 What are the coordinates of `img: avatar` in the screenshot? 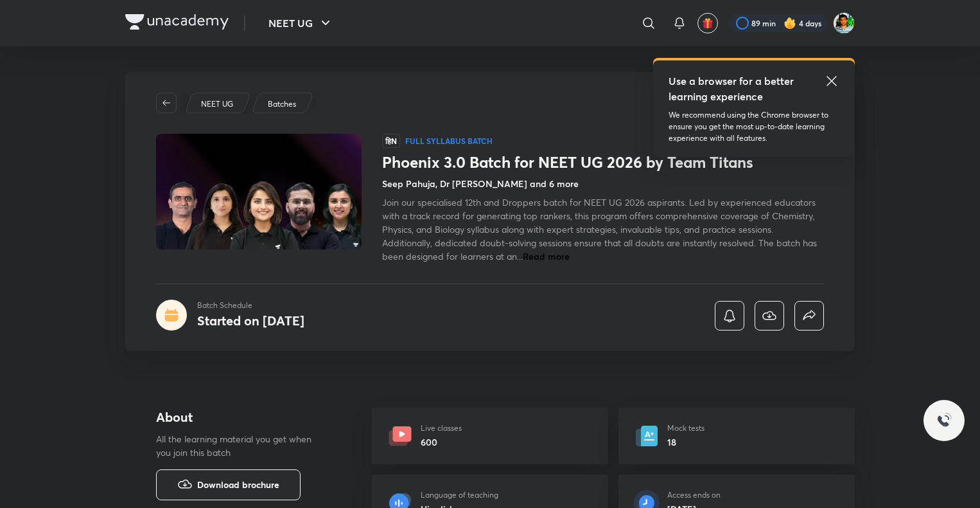 It's located at (708, 23).